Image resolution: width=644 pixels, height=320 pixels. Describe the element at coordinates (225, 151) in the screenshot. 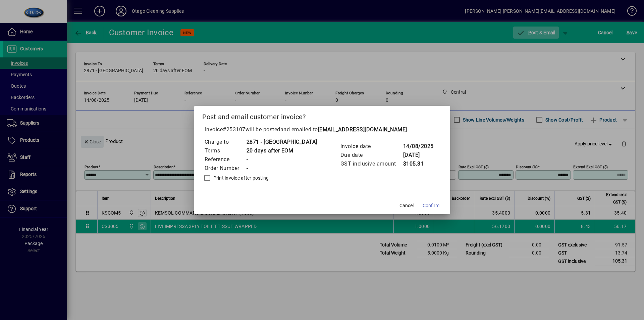

I see `td: Terms` at that location.